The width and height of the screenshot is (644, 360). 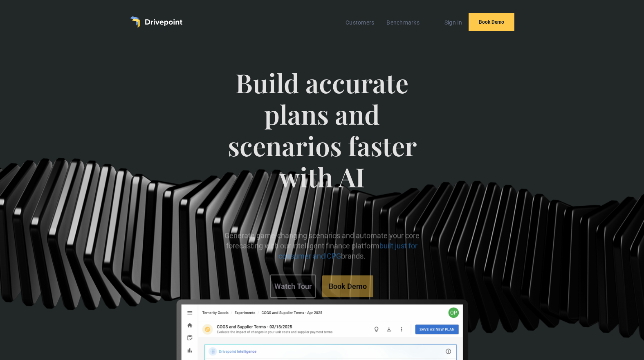 I want to click on a: Benchmarks, so click(x=403, y=22).